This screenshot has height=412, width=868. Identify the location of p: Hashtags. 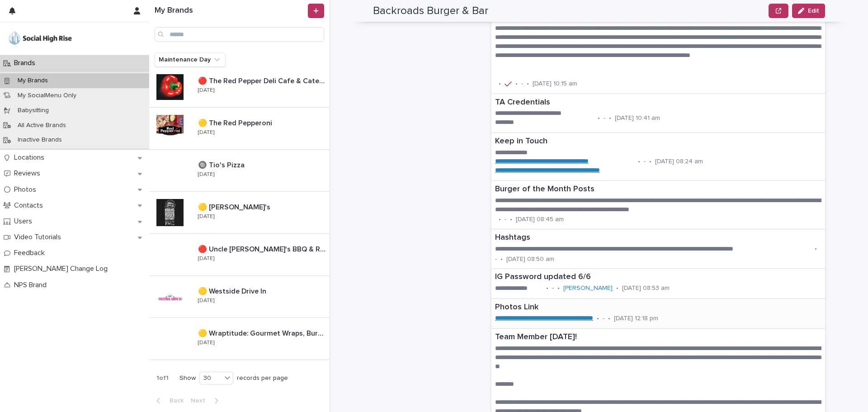
(658, 238).